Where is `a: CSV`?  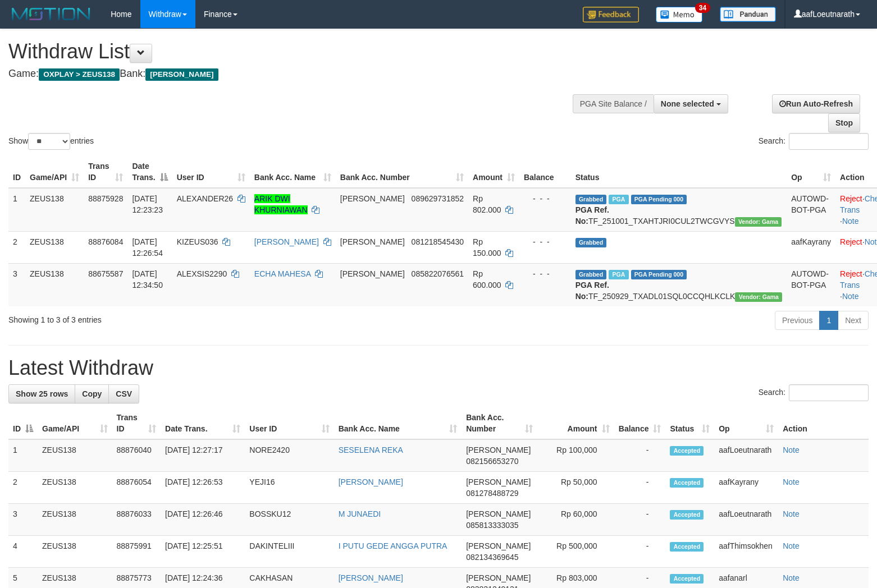
a: CSV is located at coordinates (123, 394).